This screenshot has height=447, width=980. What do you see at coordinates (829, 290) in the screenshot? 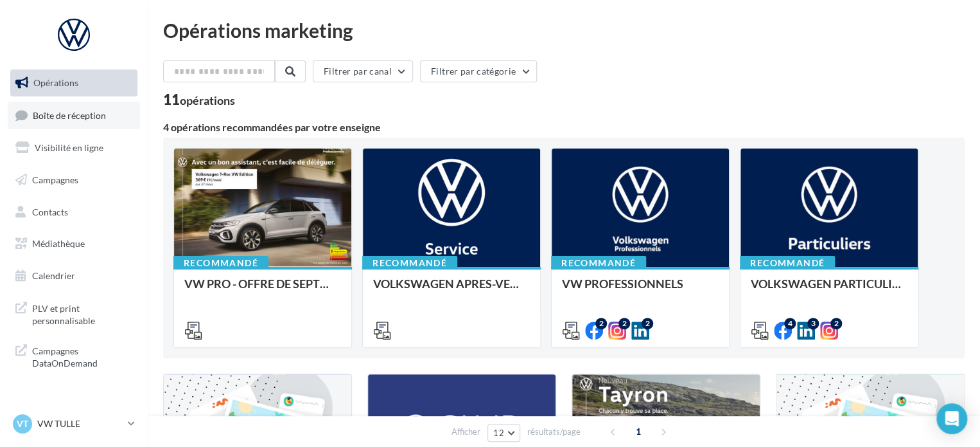
I see `div: VOLKSWAGEN PARTICULIER` at bounding box center [829, 290].